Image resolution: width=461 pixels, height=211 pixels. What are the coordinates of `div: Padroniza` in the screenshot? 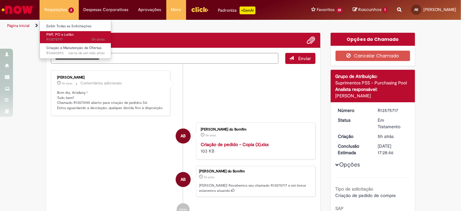 It's located at (236, 10).